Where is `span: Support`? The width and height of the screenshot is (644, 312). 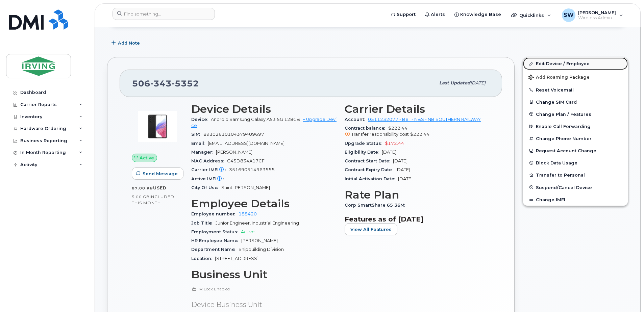
span: Support is located at coordinates (406, 14).